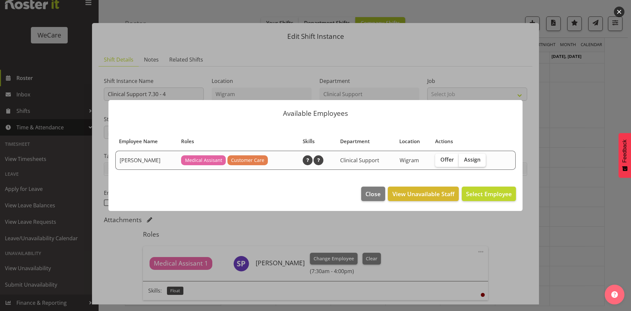 The height and width of the screenshot is (311, 631). What do you see at coordinates (373, 194) in the screenshot?
I see `button: Close` at bounding box center [373, 194].